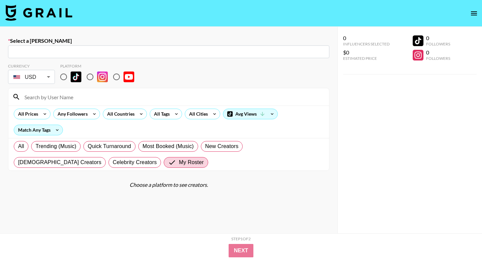  I want to click on span: Trending (Music), so click(56, 146).